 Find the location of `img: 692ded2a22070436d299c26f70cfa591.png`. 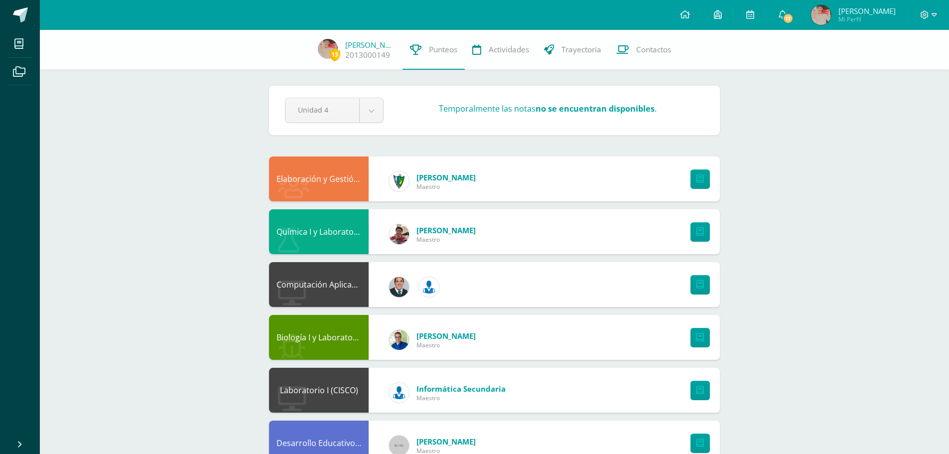

img: 692ded2a22070436d299c26f70cfa591.png is located at coordinates (399, 340).